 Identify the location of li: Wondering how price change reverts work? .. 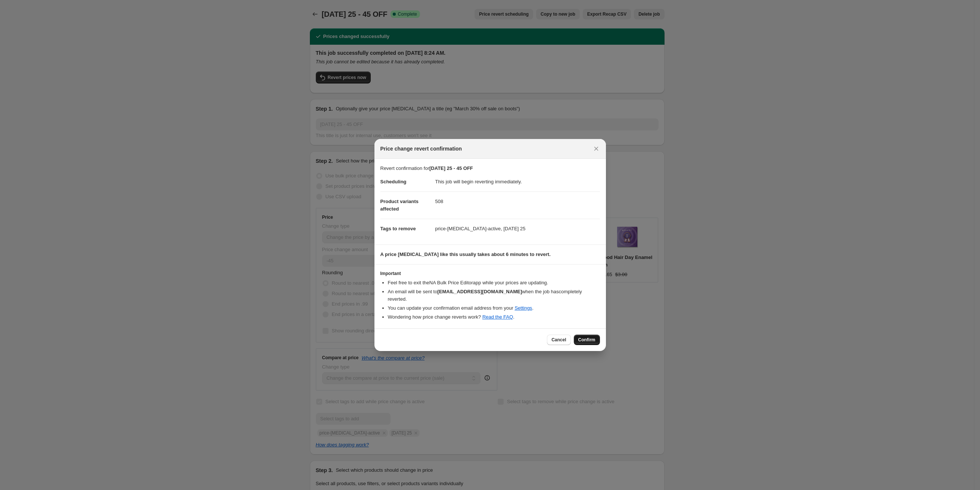
(493, 317).